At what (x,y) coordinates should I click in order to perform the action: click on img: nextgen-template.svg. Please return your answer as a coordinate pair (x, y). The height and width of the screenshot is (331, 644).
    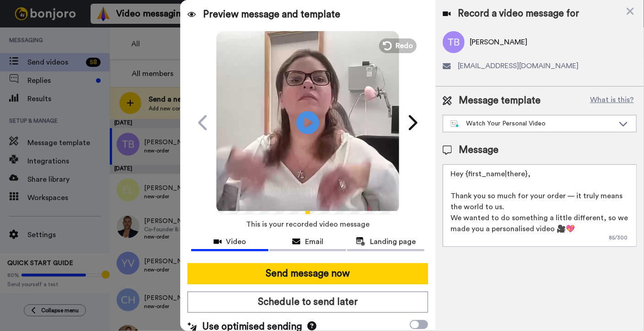
    Looking at the image, I should click on (455, 124).